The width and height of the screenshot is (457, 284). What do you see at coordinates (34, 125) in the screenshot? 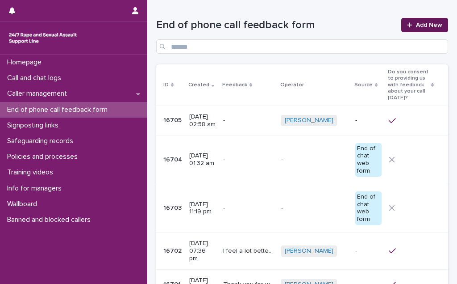
I see `p: Signposting links` at bounding box center [34, 125].